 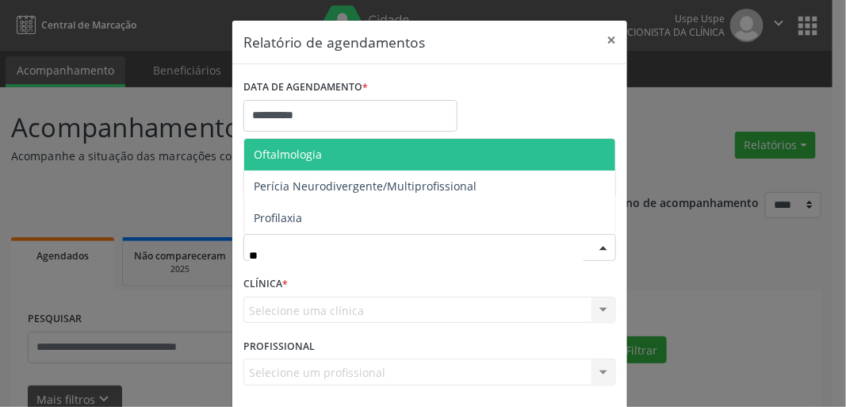 What do you see at coordinates (305, 87) in the screenshot?
I see `label: DATA DE AGENDAMENTO` at bounding box center [305, 87].